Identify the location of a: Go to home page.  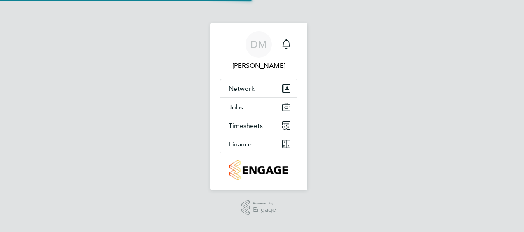
(259, 170).